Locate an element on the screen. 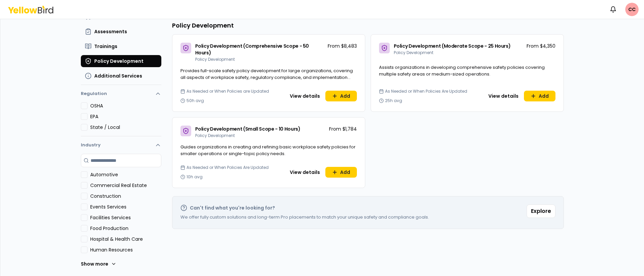 This screenshot has width=644, height=276. label: Food Production is located at coordinates (126, 228).